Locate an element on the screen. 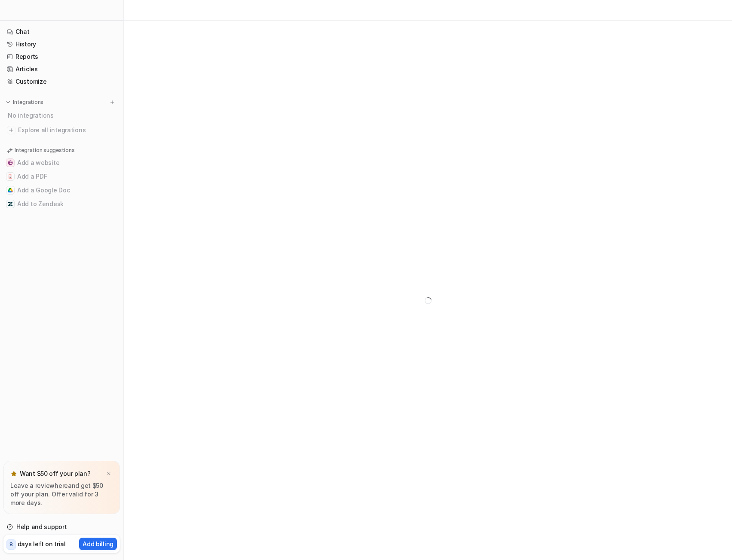 The image size is (732, 560). button: Add a websiteAdd a website is located at coordinates (61, 163).